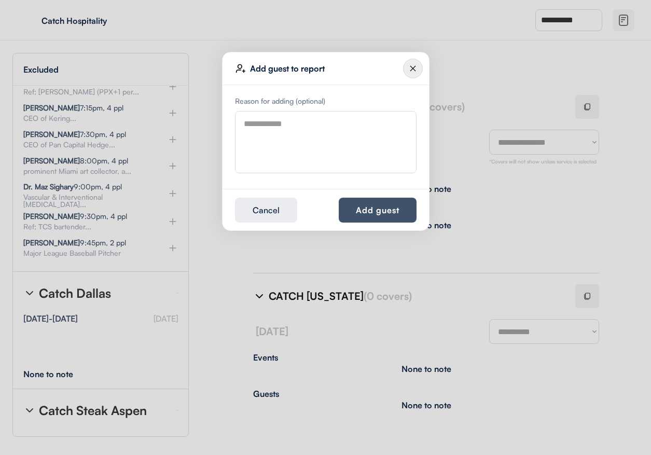  What do you see at coordinates (326, 101) in the screenshot?
I see `div: Reason for adding (optional)` at bounding box center [326, 101].